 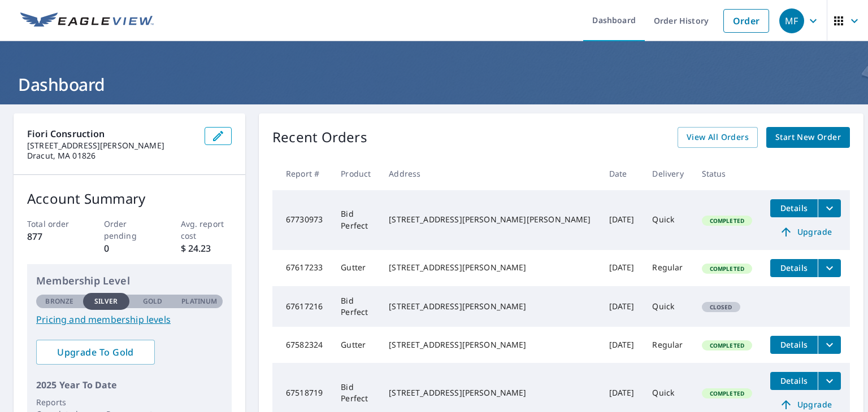 What do you see at coordinates (718, 137) in the screenshot?
I see `span: View All Orders` at bounding box center [718, 137].